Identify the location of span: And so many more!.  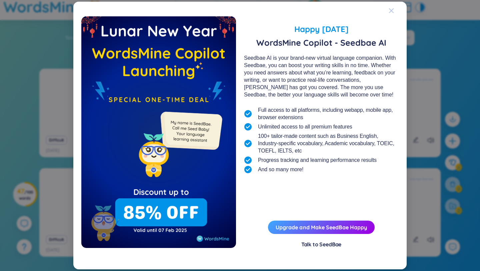
(281, 169).